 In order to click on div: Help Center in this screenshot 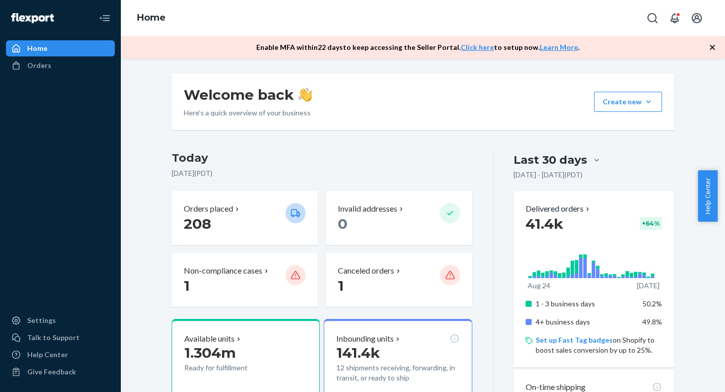, I will do `click(47, 354)`.